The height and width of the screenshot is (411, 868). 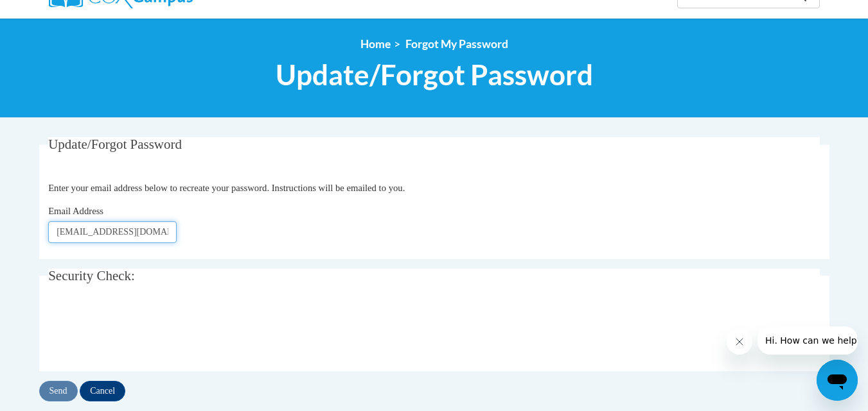 What do you see at coordinates (92, 276) in the screenshot?
I see `span: Security Check:` at bounding box center [92, 276].